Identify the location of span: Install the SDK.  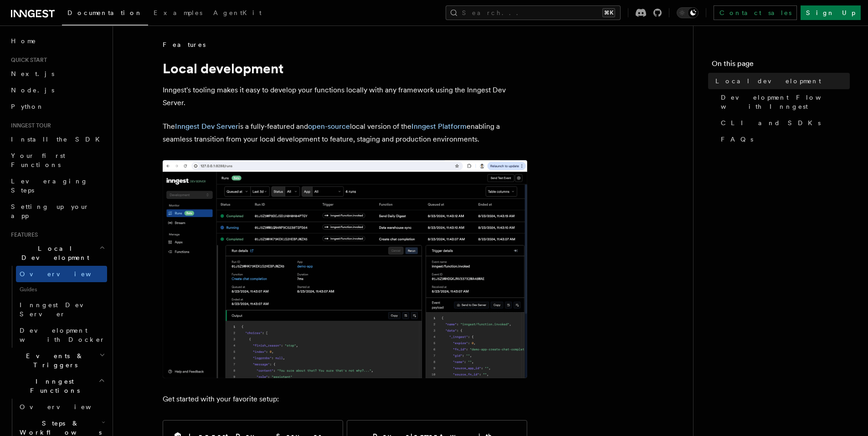
(58, 139).